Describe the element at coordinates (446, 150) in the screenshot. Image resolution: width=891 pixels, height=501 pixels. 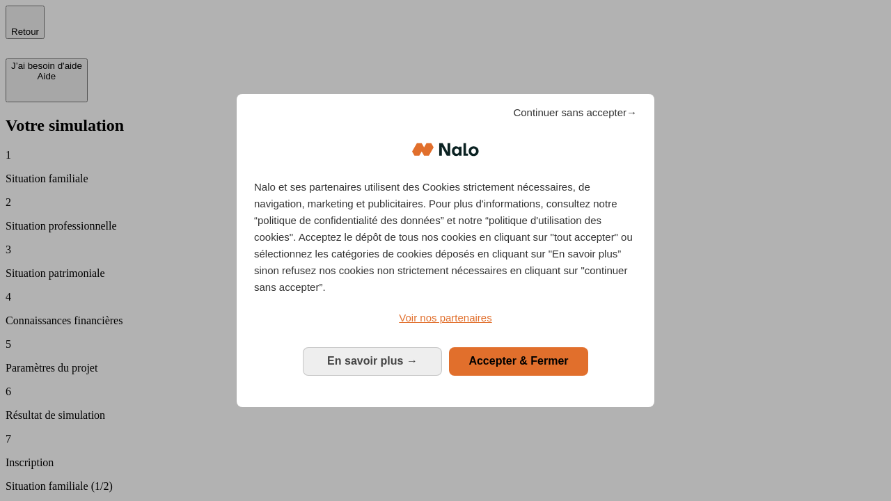
I see `img: Logo` at that location.